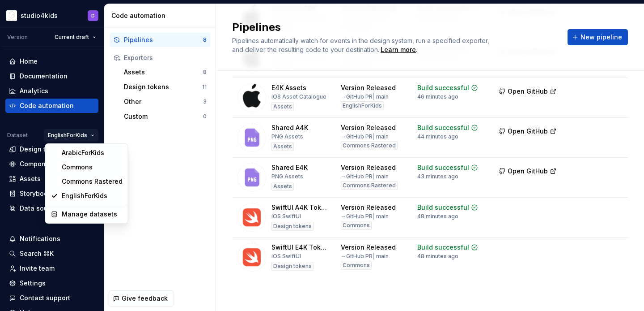  What do you see at coordinates (92, 153) in the screenshot?
I see `div: ArabicForKids` at bounding box center [92, 153].